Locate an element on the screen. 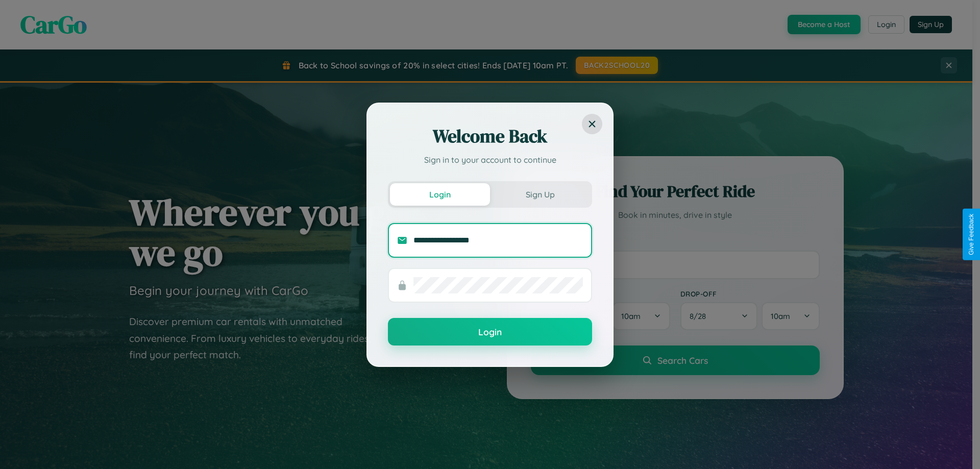  div: Give Feedback is located at coordinates (971, 234).